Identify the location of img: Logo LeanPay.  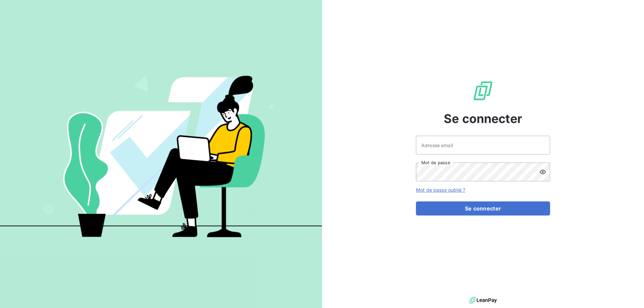
(483, 91).